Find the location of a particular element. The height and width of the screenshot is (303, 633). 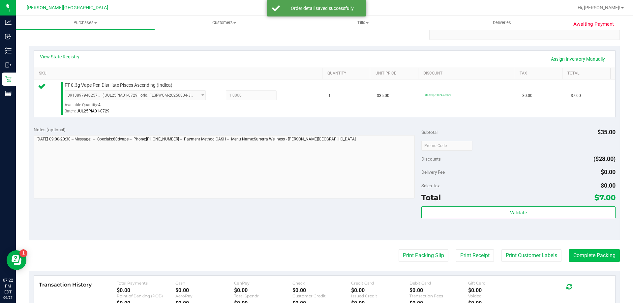

inline-svg: Reports is located at coordinates (8, 93).